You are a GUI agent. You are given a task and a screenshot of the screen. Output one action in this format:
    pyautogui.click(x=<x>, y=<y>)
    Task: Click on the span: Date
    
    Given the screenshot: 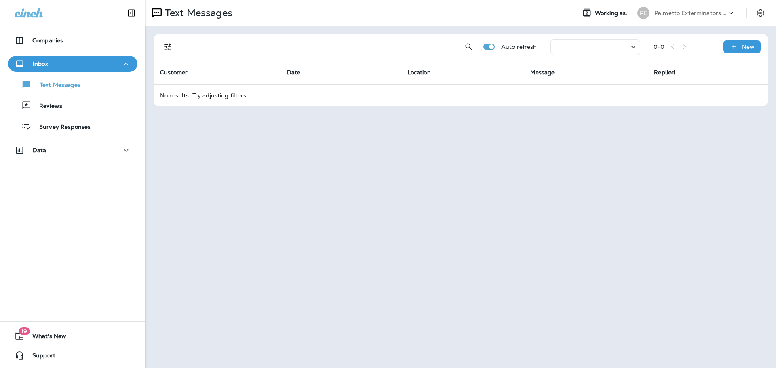 What is the action you would take?
    pyautogui.click(x=294, y=72)
    